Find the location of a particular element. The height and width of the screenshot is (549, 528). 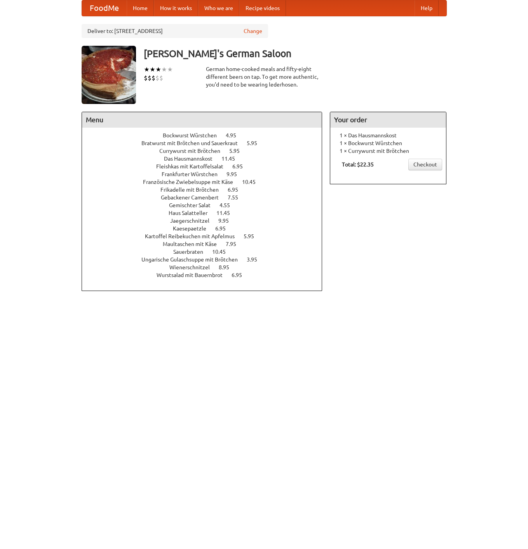

a: How it works is located at coordinates (176, 8).